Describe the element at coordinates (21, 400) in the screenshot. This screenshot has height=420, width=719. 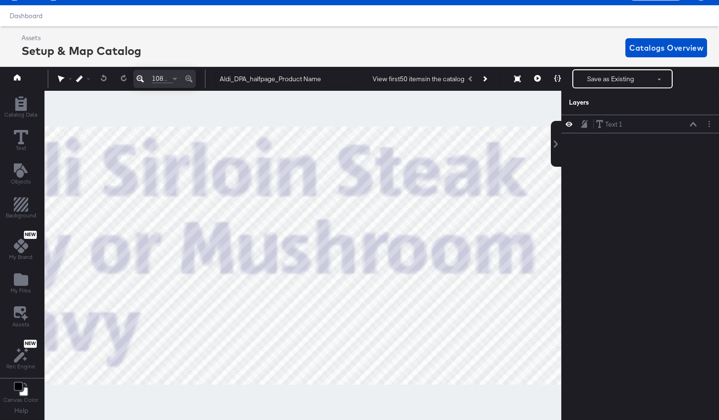
I see `span: Canvas Color` at that location.